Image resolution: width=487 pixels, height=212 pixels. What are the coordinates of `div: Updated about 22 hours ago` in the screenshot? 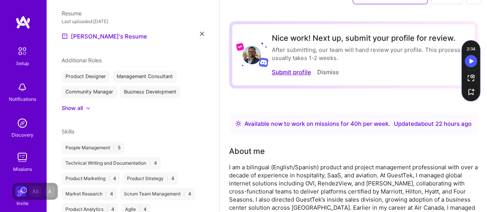 It's located at (432, 124).